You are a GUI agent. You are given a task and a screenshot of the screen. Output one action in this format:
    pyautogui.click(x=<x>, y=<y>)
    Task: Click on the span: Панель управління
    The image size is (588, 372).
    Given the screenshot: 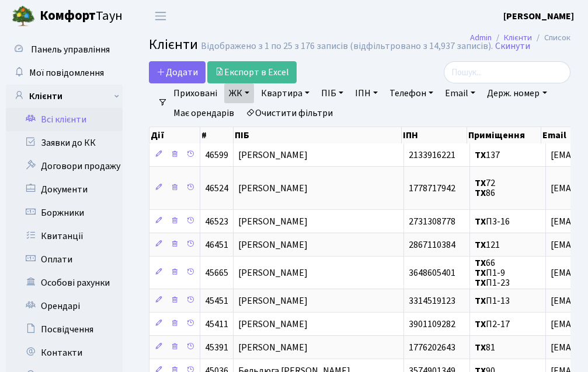 What is the action you would take?
    pyautogui.click(x=70, y=49)
    